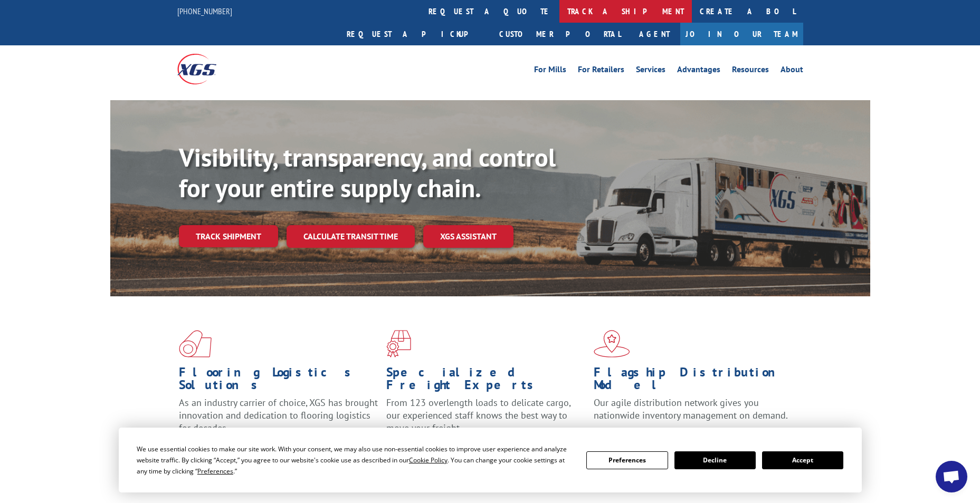  I want to click on h1: Flagship Distribution Model, so click(694, 381).